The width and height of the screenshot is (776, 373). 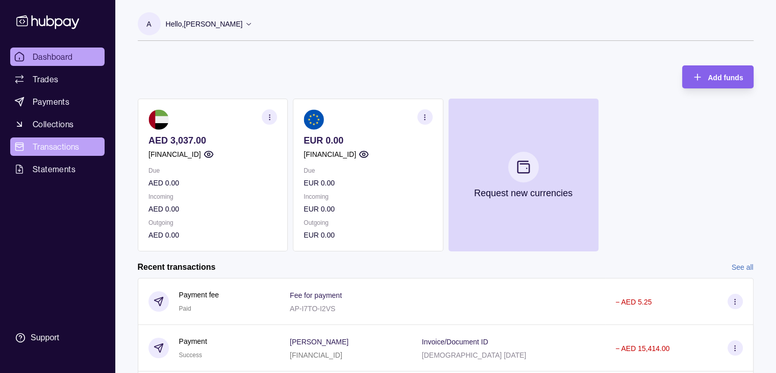 What do you see at coordinates (725, 78) in the screenshot?
I see `span: Add funds` at bounding box center [725, 78].